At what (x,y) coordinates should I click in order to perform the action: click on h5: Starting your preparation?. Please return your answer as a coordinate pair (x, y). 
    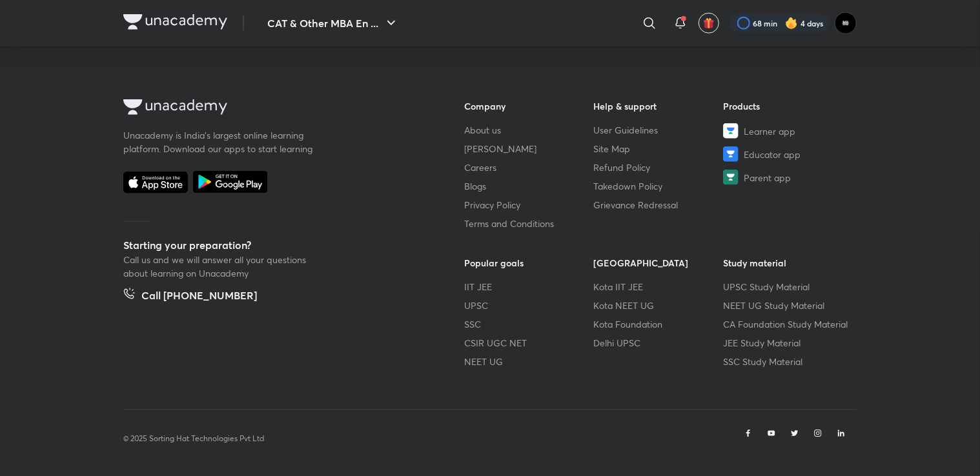
    Looking at the image, I should click on (273, 245).